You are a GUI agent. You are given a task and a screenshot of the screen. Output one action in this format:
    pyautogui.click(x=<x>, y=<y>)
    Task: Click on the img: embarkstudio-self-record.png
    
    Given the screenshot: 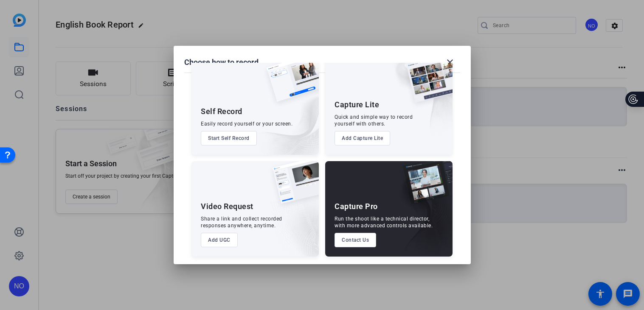 What is the action you would take?
    pyautogui.click(x=282, y=116)
    